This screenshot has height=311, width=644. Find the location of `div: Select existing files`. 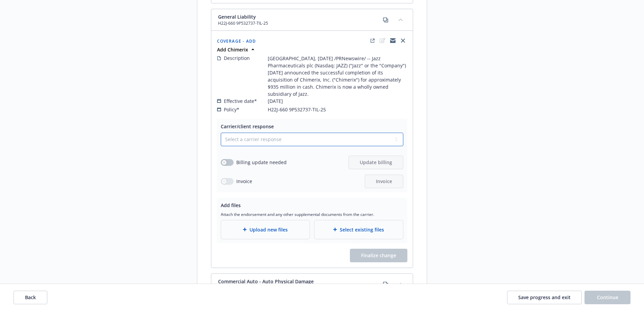

div: Select existing files is located at coordinates (359, 229).